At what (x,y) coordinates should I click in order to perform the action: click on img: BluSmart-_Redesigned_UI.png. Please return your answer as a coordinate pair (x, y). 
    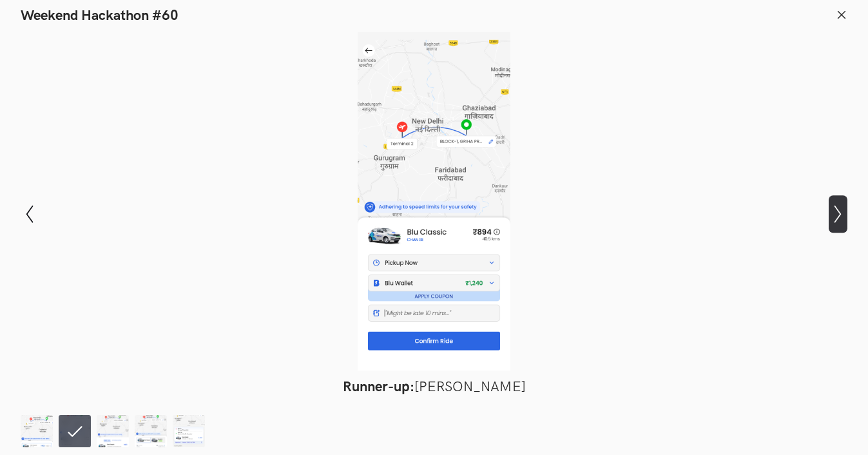
    Looking at the image, I should click on (151, 431).